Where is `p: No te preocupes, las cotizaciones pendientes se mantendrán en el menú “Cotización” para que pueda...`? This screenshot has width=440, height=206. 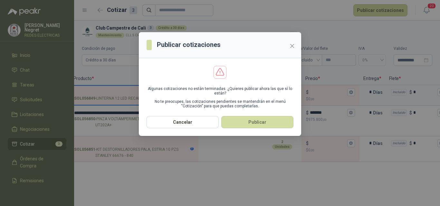
p: No te preocupes, las cotizaciones pendientes se mantendrán en el menú “Cotización” para que pueda... is located at coordinates (220, 104).